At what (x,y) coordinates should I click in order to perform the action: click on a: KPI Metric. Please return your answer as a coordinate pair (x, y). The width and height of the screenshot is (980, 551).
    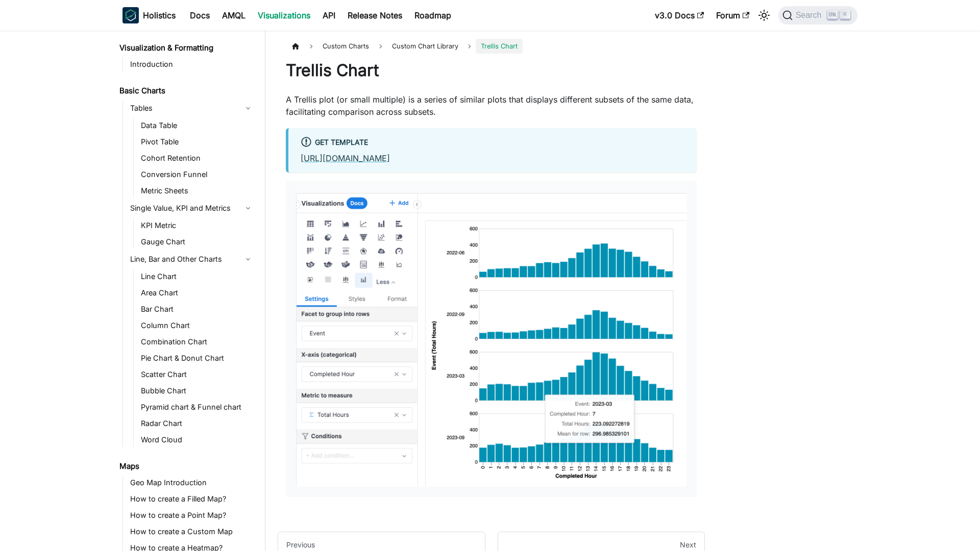
    Looking at the image, I should click on (197, 225).